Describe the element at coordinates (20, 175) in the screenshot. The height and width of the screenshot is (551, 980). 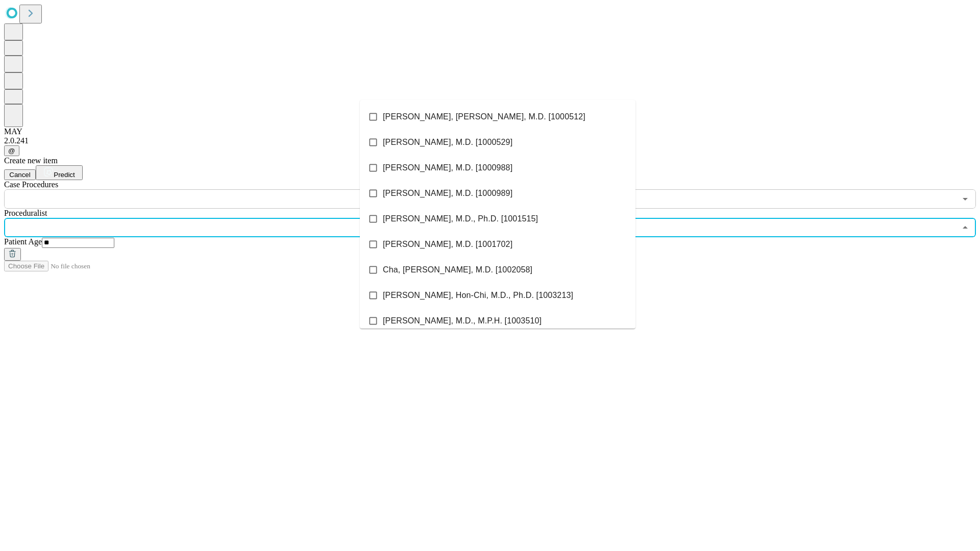
I see `button: Cancel` at that location.